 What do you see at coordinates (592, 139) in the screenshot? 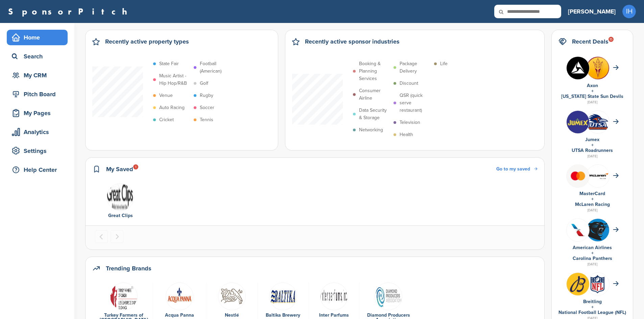
I see `a: Jumex` at bounding box center [592, 139].